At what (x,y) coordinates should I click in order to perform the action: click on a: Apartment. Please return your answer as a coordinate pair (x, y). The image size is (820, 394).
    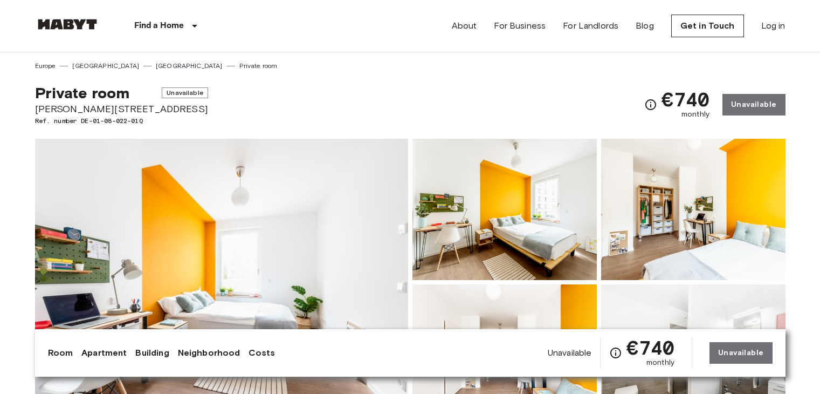
    Looking at the image, I should click on (104, 353).